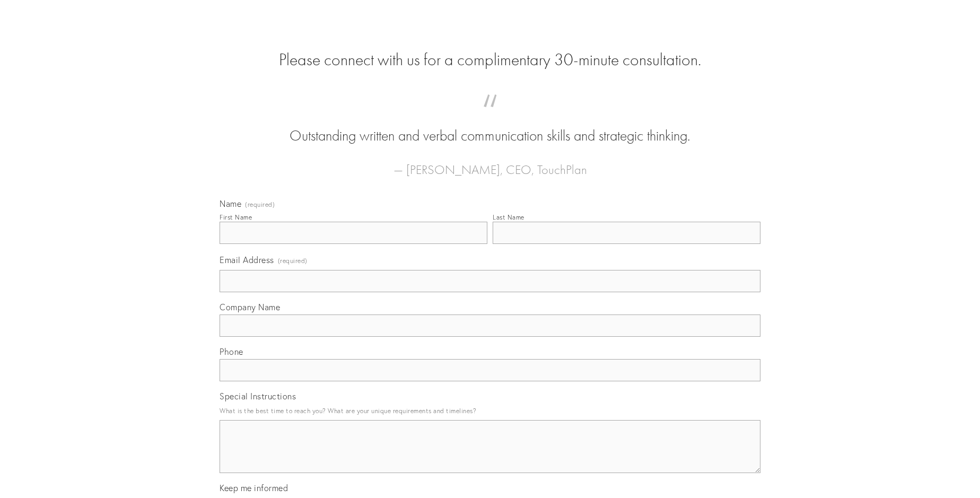  What do you see at coordinates (230, 203) in the screenshot?
I see `span: Name` at bounding box center [230, 203].